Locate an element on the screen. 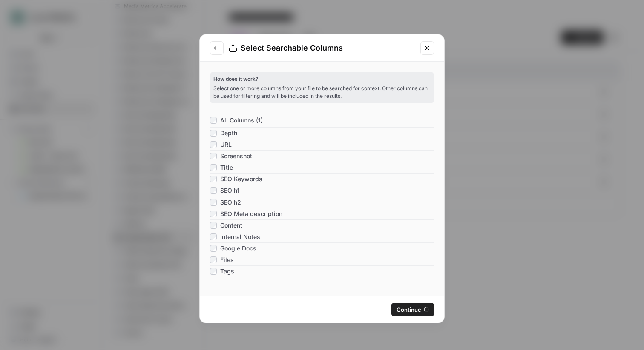 This screenshot has height=350, width=644. input: Depth is located at coordinates (214, 133).